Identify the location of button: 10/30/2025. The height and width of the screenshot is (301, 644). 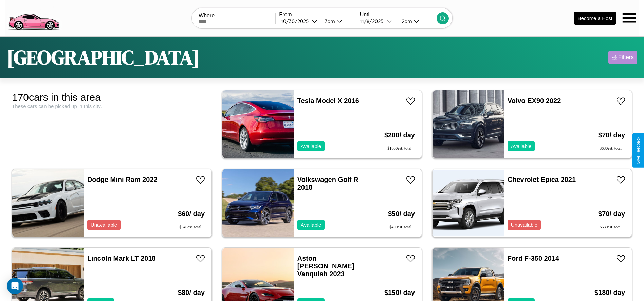
(299, 21).